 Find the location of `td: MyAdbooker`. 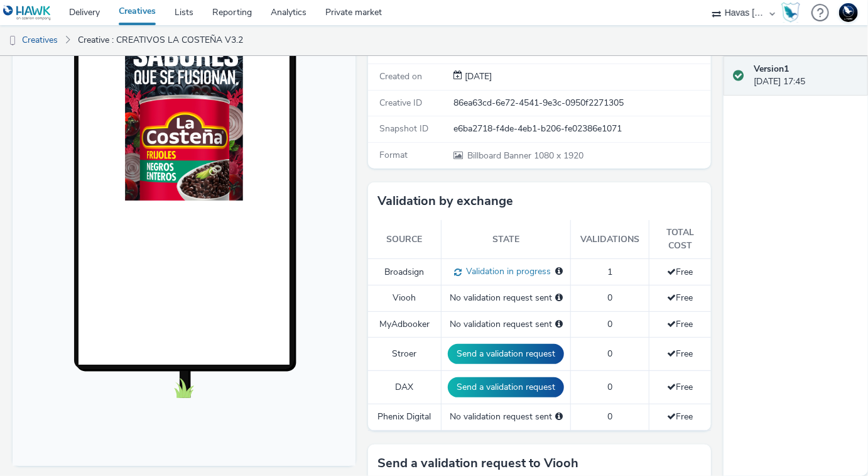

td: MyAdbooker is located at coordinates (405, 324).